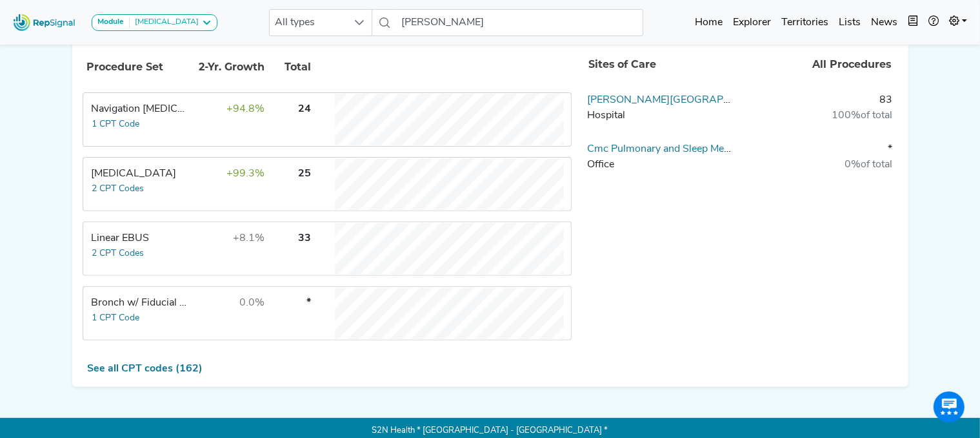 Image resolution: width=980 pixels, height=438 pixels. What do you see at coordinates (145, 369) in the screenshot?
I see `a: See all CPT codes (162)` at bounding box center [145, 369].